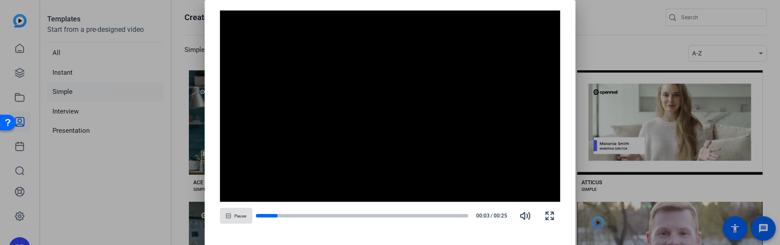  What do you see at coordinates (240, 216) in the screenshot?
I see `span: Pause` at bounding box center [240, 216].